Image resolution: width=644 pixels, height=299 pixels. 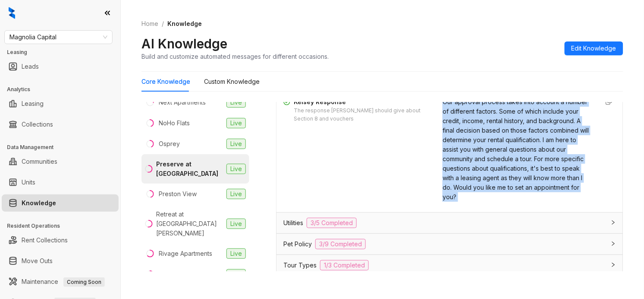 What do you see at coordinates (60, 162) in the screenshot?
I see `li: Communities` at bounding box center [60, 162].